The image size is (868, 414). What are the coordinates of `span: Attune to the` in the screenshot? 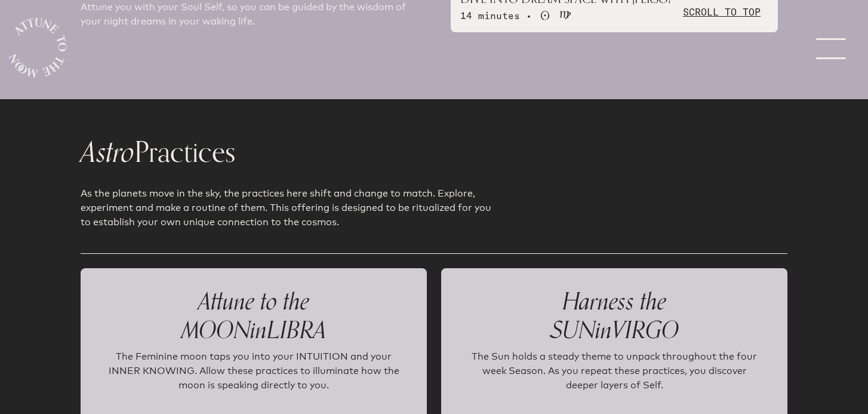 It's located at (254, 301).